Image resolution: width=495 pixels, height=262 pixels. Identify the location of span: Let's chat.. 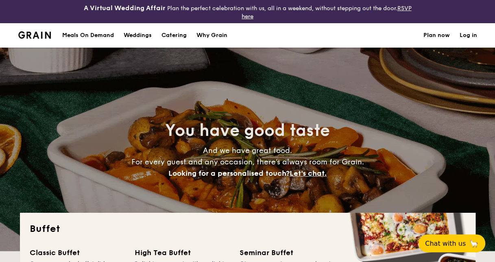
(308, 173).